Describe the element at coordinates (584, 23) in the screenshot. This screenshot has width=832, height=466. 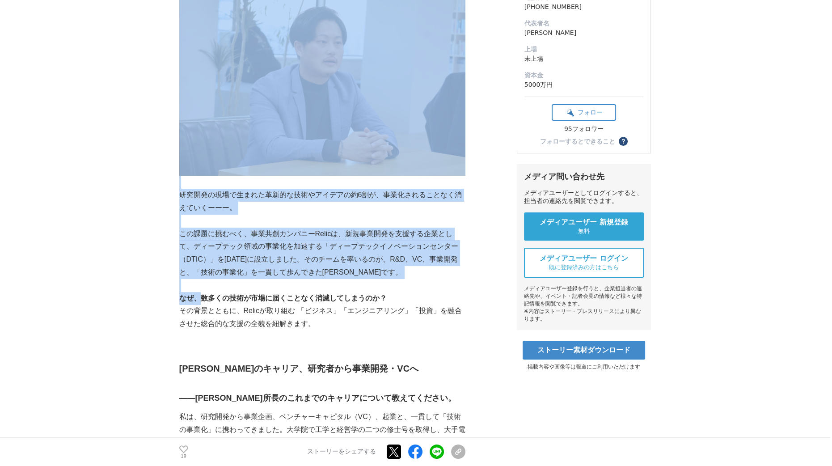
I see `dt: 代表者名` at that location.